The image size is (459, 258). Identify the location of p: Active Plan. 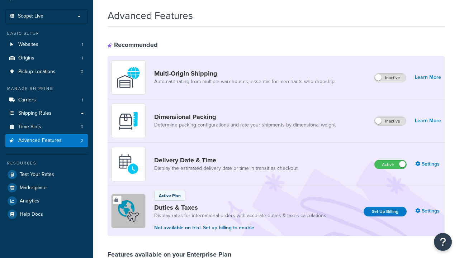
(170, 196).